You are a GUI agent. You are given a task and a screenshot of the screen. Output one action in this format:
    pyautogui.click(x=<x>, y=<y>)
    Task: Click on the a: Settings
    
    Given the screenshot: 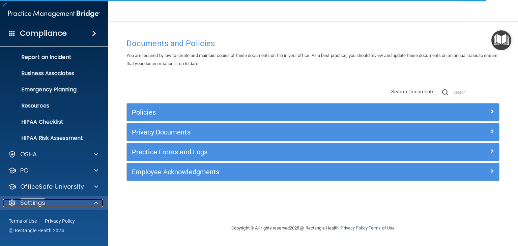 What is the action you would take?
    pyautogui.click(x=53, y=203)
    